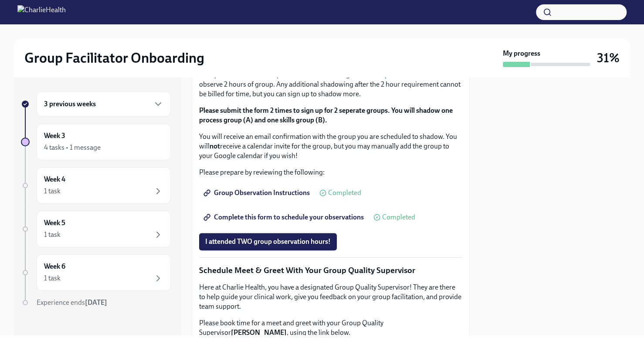  Describe the element at coordinates (331, 85) in the screenshot. I see `p: Group Observation is a requirement of onboarding. You are required to schedule and observe 2 hour...` at that location.